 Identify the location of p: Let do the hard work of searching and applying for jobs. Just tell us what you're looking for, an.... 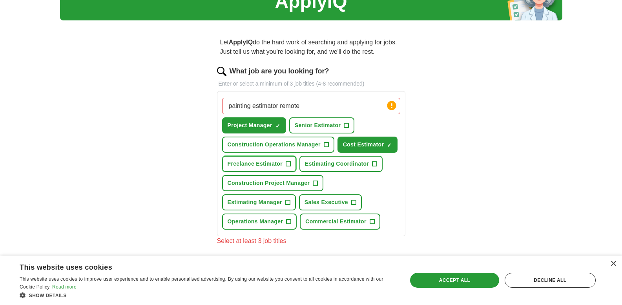
(311, 47).